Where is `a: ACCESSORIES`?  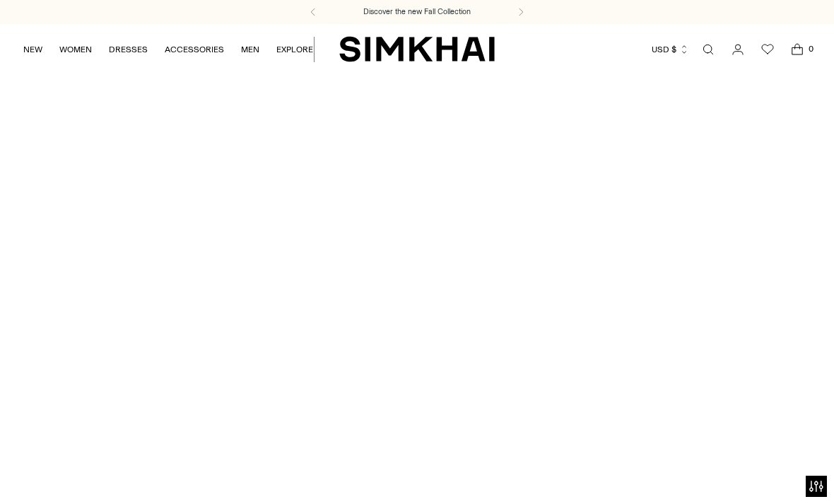 a: ACCESSORIES is located at coordinates (194, 50).